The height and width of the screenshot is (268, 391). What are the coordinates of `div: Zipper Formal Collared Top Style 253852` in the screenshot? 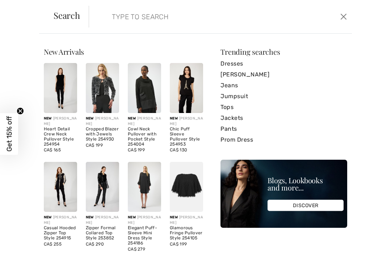 It's located at (102, 233).